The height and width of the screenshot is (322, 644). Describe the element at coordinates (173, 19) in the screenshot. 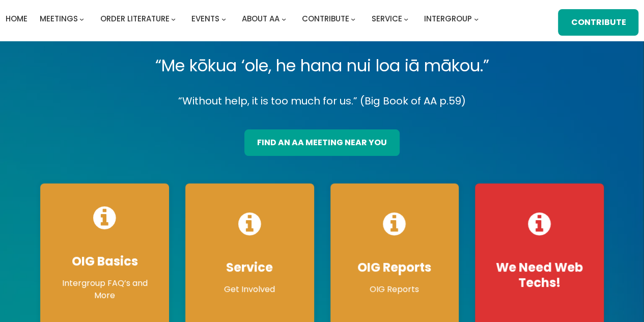

I see `button: Order Literature submenu` at that location.